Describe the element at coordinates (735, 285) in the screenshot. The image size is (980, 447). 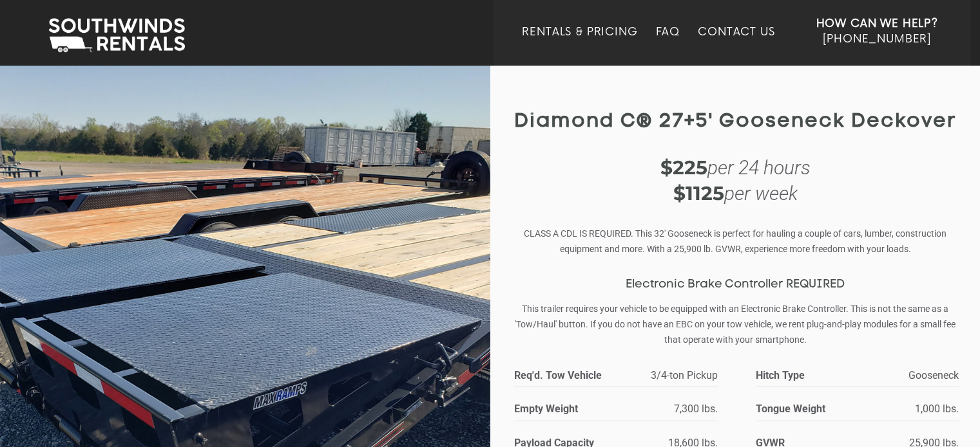
I see `h3: Electronic Brake Controller REQUIRED` at that location.